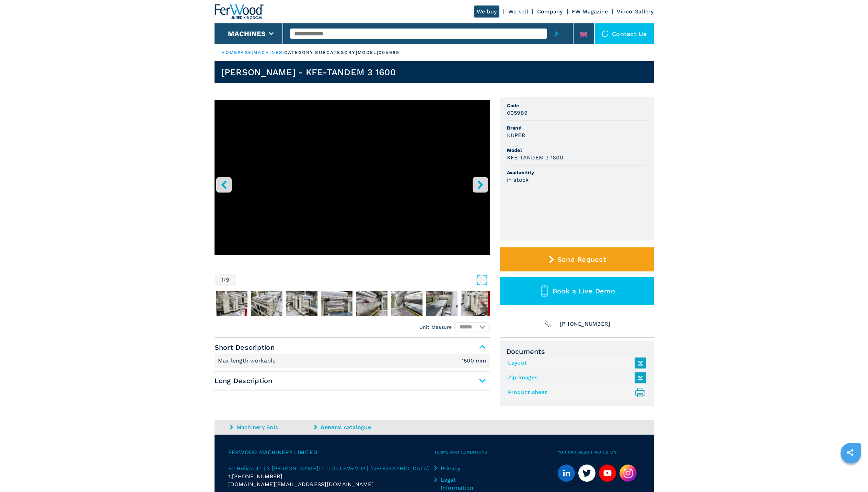  I want to click on a: Product sheet, so click(576, 392).